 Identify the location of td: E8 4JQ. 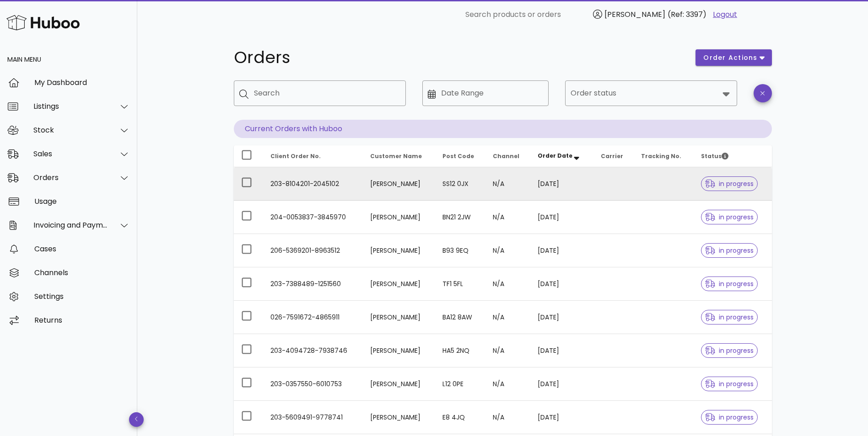
(460, 417).